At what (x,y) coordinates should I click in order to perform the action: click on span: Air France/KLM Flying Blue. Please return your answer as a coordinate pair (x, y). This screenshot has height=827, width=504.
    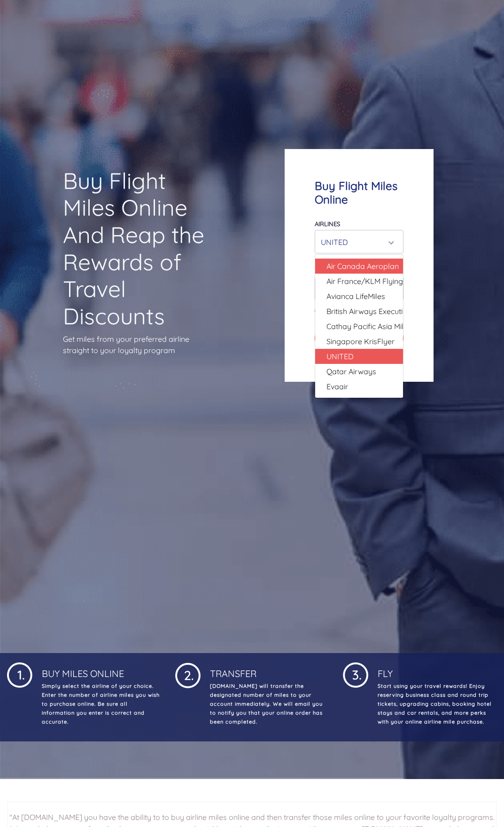
    Looking at the image, I should click on (373, 281).